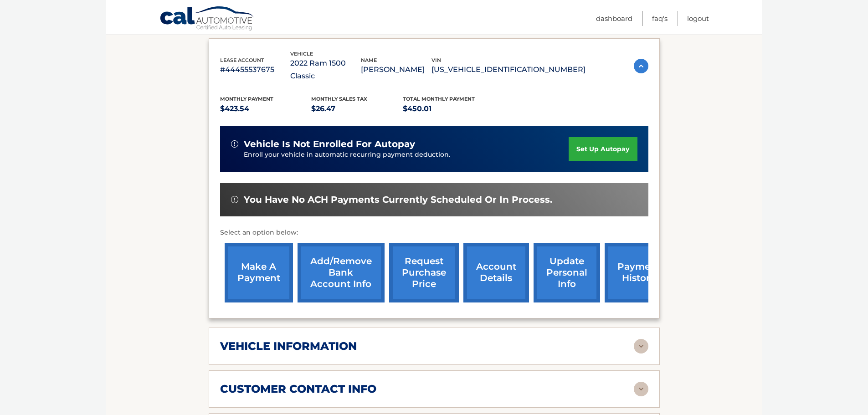  I want to click on a: Add/Remove bank account info, so click(341, 273).